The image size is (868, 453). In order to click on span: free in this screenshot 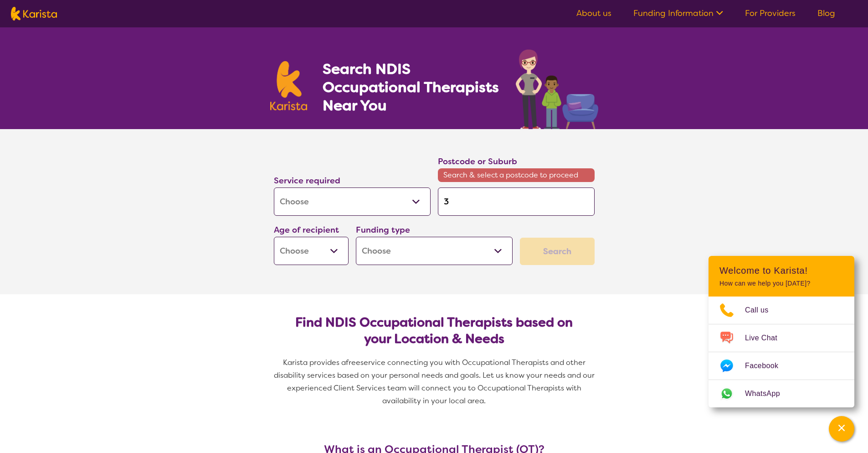, I will do `click(353, 362)`.